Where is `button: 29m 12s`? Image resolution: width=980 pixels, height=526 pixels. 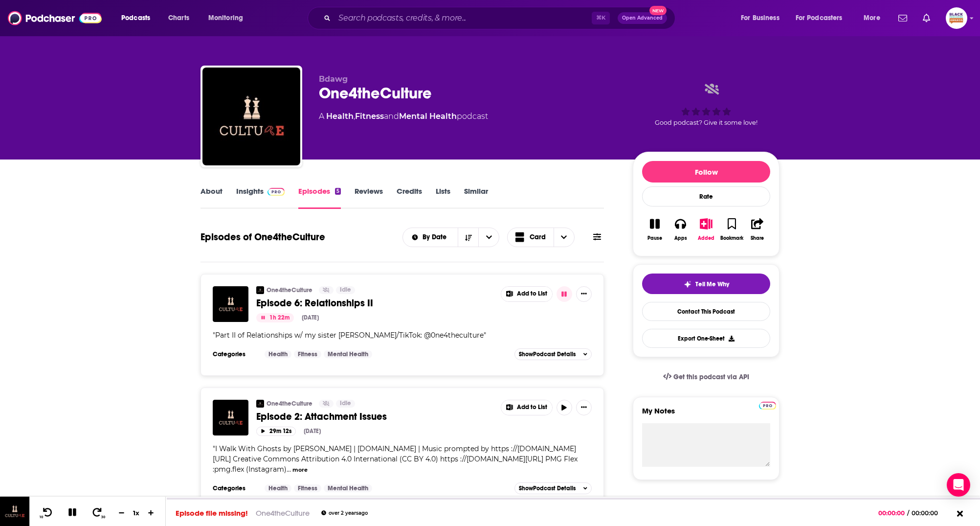 button: 29m 12s is located at coordinates (276, 431).